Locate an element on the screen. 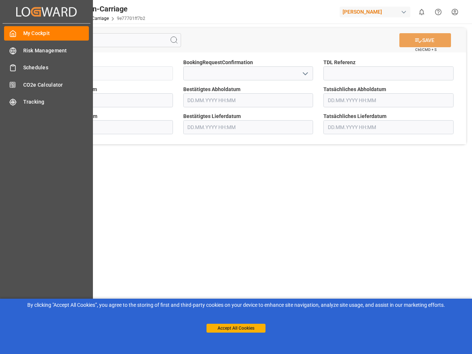 The image size is (472, 354). span: Schedules is located at coordinates (56, 67).